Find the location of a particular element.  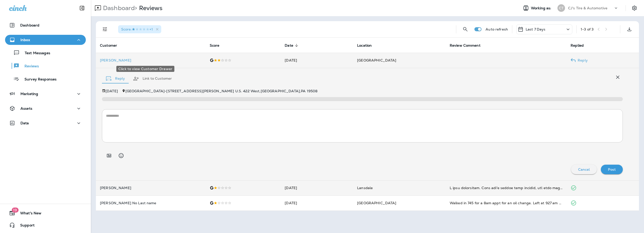

p: Dashboard is located at coordinates (30, 25).